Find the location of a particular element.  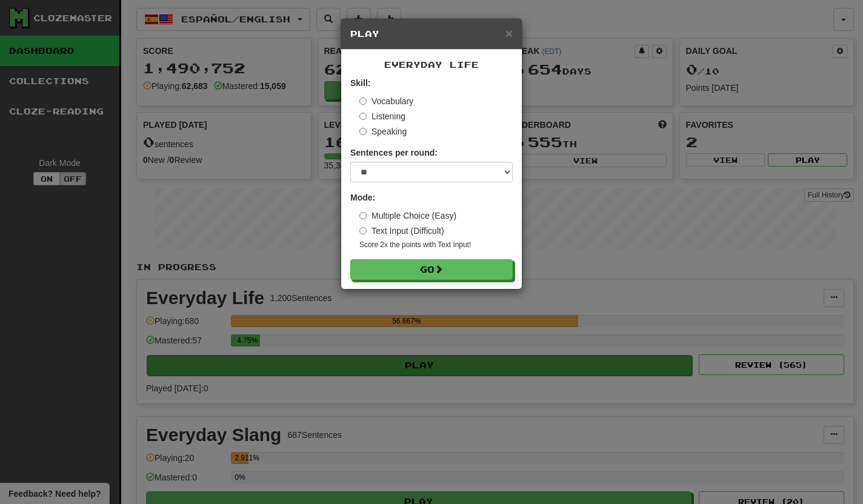

label: Speaking is located at coordinates (384, 131).